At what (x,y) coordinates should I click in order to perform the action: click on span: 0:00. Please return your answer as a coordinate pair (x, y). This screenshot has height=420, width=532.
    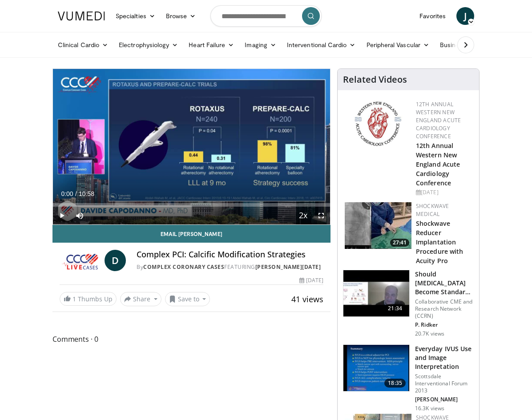
    Looking at the image, I should click on (67, 194).